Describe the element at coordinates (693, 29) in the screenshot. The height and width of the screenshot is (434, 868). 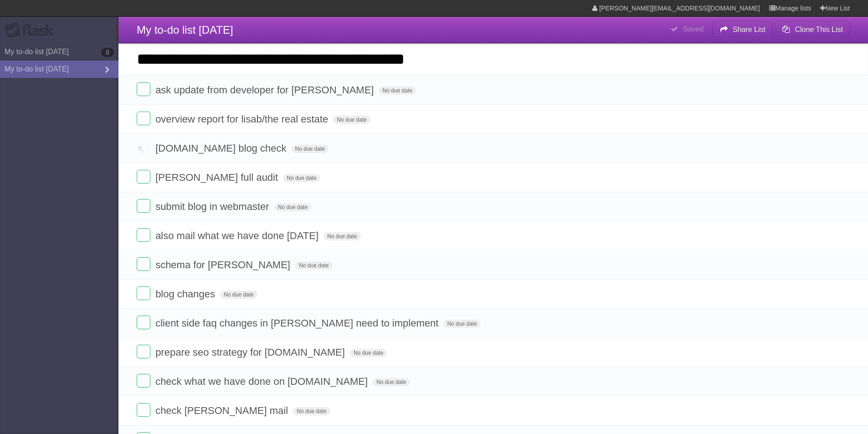
I see `b: Saved` at that location.